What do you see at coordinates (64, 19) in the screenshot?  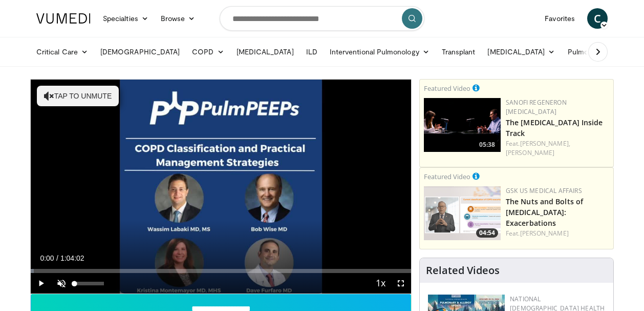 I see `img: VuMedi Logo` at bounding box center [64, 19].